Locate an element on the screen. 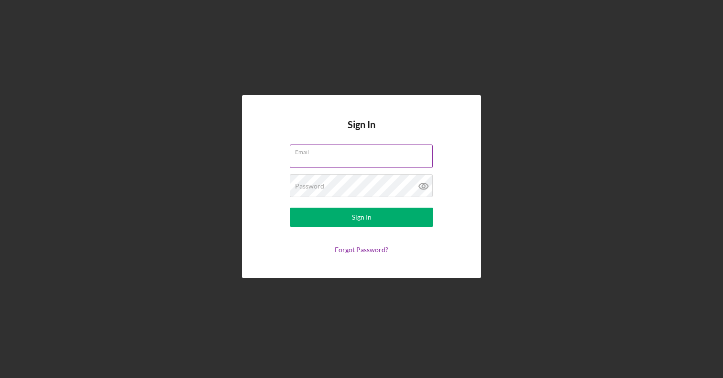 The width and height of the screenshot is (723, 378). div: Sign In is located at coordinates (361, 217).